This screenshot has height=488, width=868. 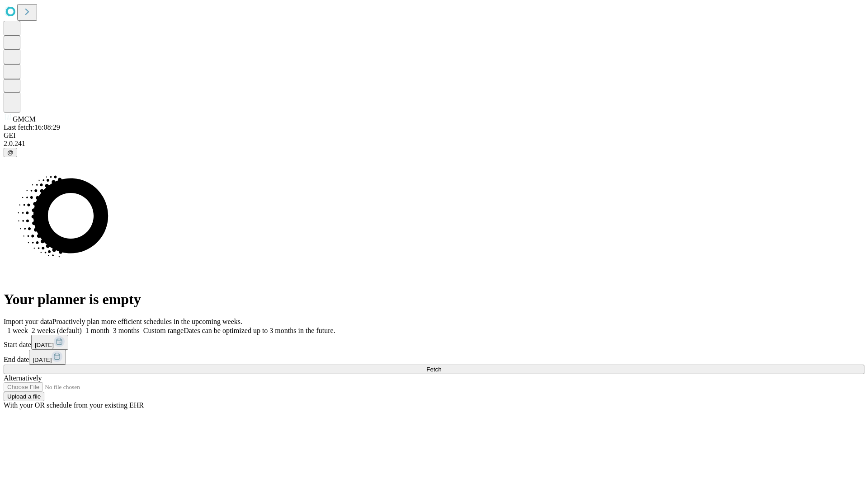 What do you see at coordinates (147, 321) in the screenshot?
I see `span: Proactively plan more efficient schedules in the upcoming weeks.` at bounding box center [147, 321].